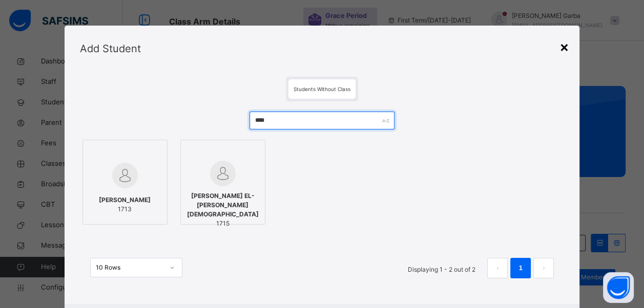 Image resolution: width=644 pixels, height=308 pixels. Describe the element at coordinates (322, 89) in the screenshot. I see `span: Students Without Class` at that location.